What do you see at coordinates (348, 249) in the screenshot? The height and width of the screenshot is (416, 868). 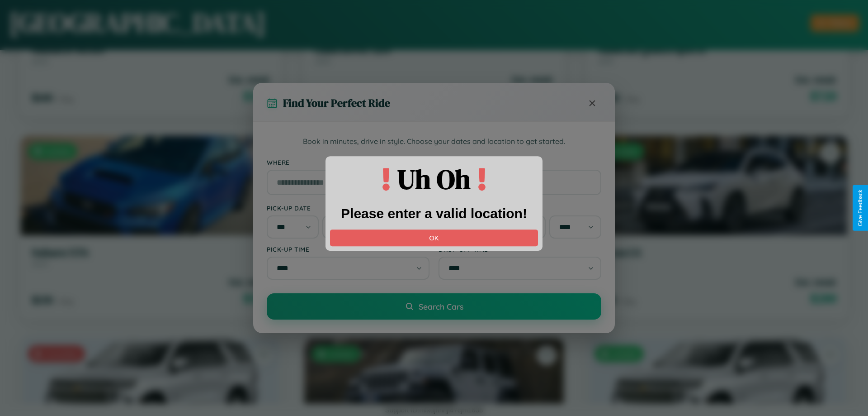 I see `label: Pick-up Time` at bounding box center [348, 249].